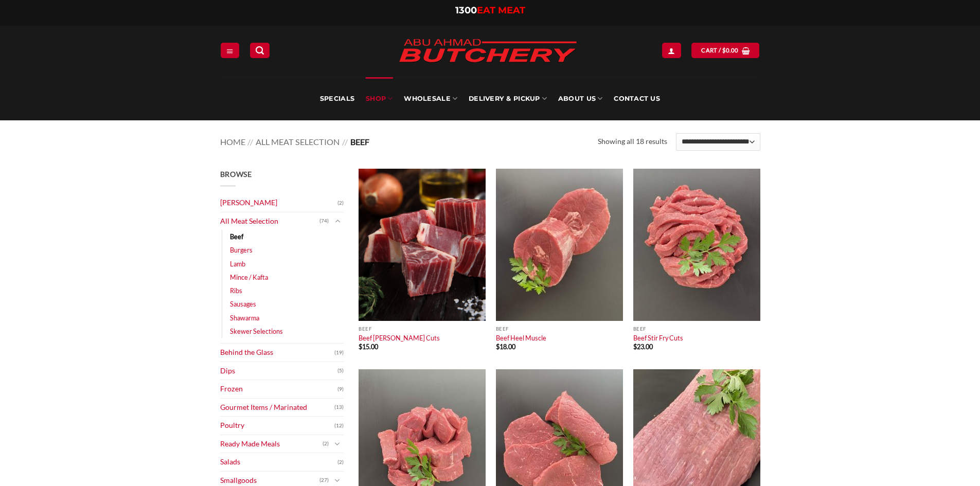 This screenshot has height=486, width=980. What do you see at coordinates (505, 347) in the screenshot?
I see `bdi: 18.00` at bounding box center [505, 347].